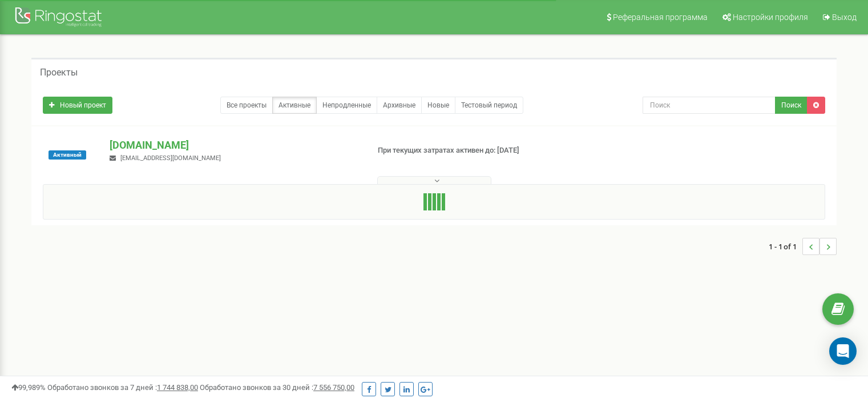  Describe the element at coordinates (334, 387) in the screenshot. I see `u: 7 556 750,00` at that location.